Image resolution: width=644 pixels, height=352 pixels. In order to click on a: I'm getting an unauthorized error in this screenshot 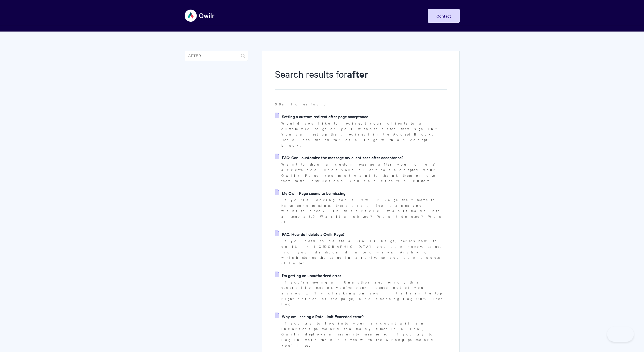, I will do `click(308, 275)`.